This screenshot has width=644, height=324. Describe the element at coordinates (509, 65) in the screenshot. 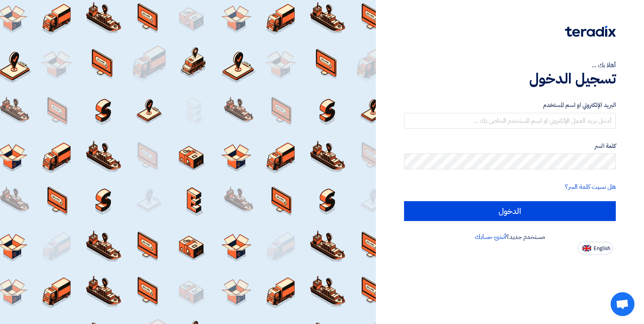

I see `div: أهلا بك ...` at that location.